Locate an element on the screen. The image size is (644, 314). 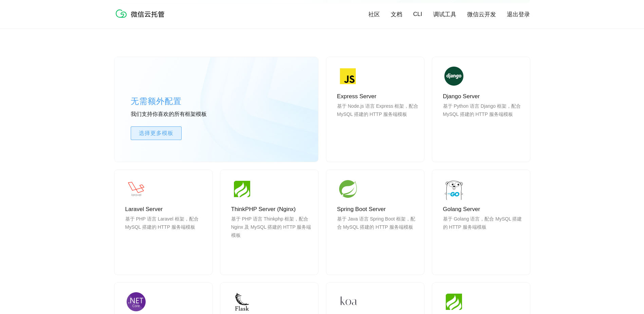
img: 微信云托管 is located at coordinates (142, 13).